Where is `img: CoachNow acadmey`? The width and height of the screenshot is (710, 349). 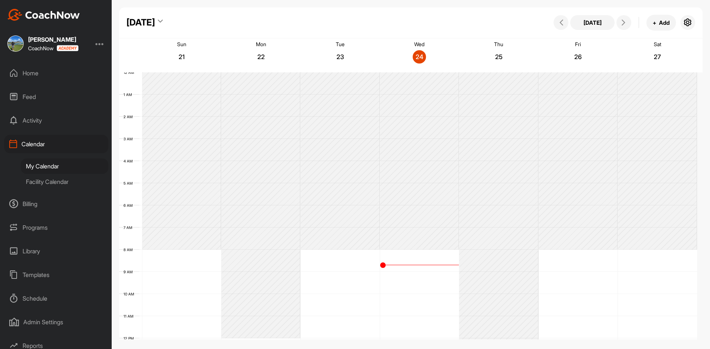
img: CoachNow acadmey is located at coordinates (67, 48).